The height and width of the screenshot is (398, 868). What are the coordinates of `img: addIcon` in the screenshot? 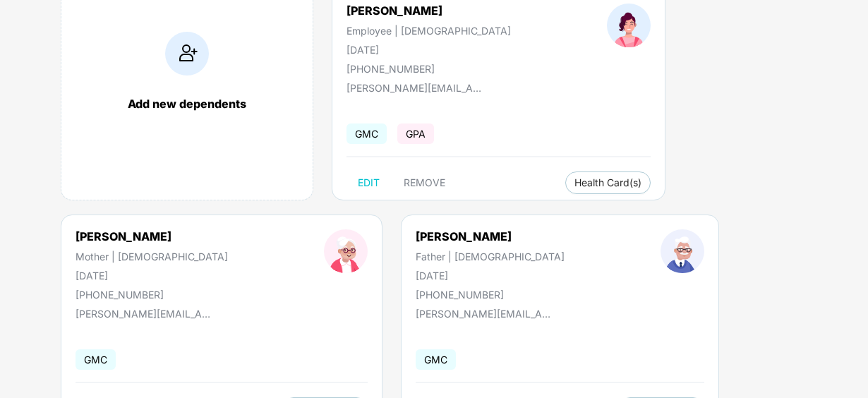 It's located at (187, 54).